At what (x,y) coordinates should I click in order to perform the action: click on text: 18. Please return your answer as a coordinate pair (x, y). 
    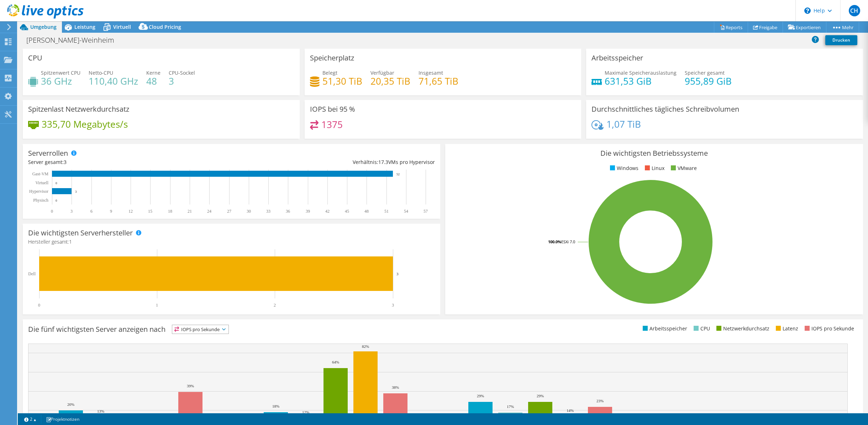
    Looking at the image, I should click on (170, 212).